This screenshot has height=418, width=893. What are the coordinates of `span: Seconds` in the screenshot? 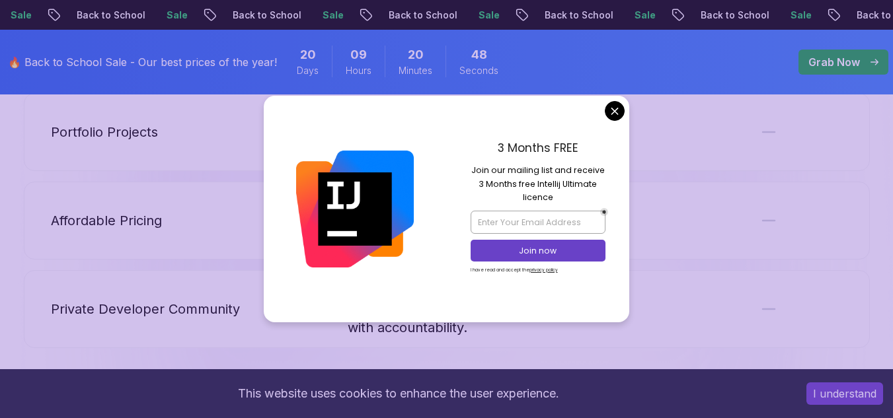 It's located at (478, 71).